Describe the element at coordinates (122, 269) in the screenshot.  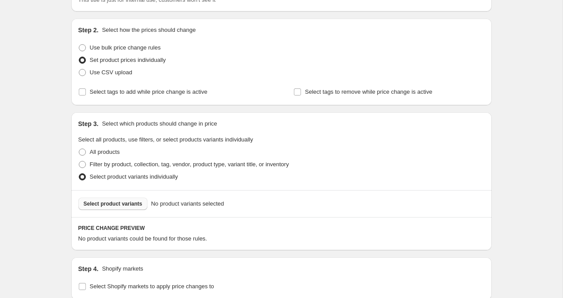
I see `p: Shopify markets` at that location.